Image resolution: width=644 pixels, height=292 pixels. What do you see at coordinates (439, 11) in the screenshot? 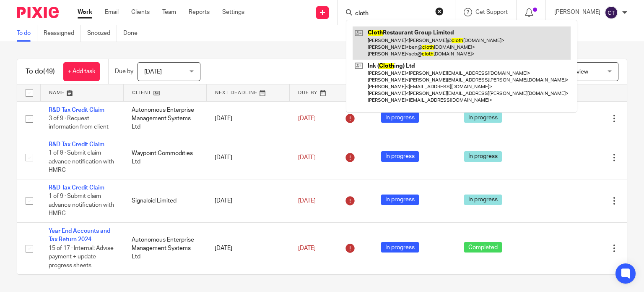
I see `button: Clear` at bounding box center [439, 11].